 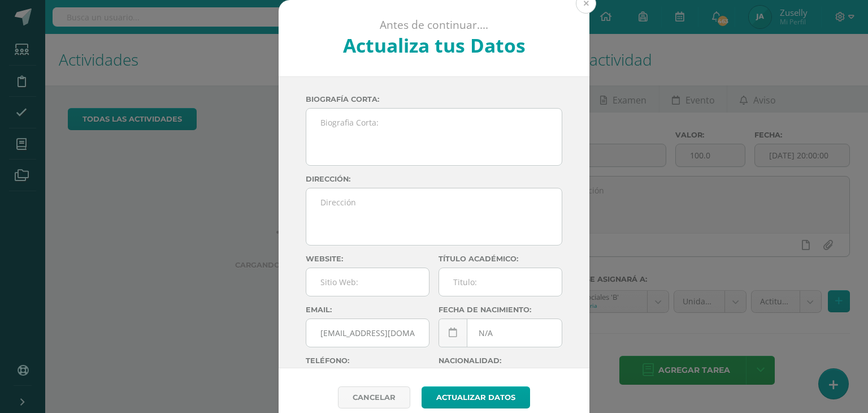 What do you see at coordinates (374, 397) in the screenshot?
I see `a: Cancelar` at bounding box center [374, 397].